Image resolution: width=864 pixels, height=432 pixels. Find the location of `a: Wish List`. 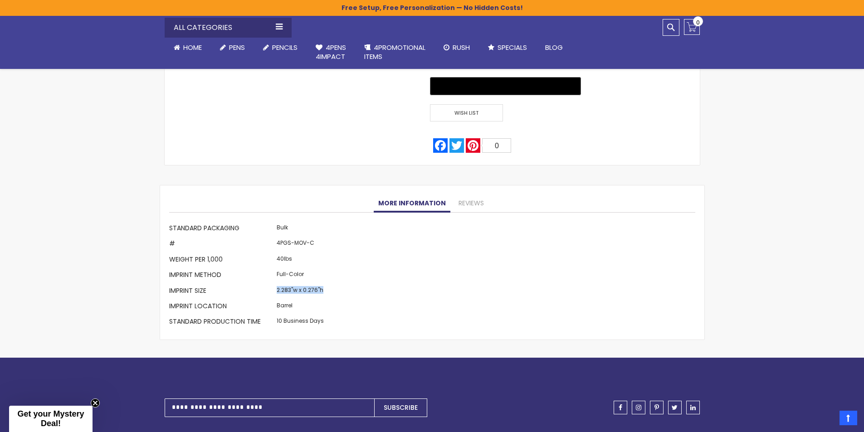

a: Wish List is located at coordinates (468, 113).